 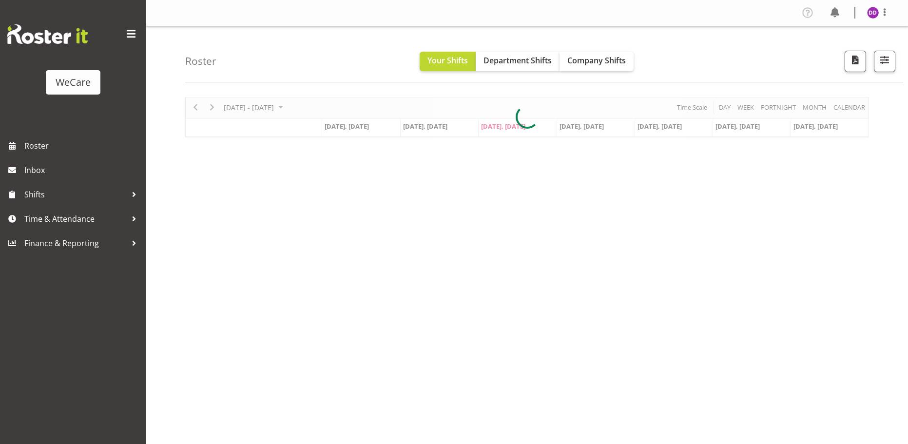 I want to click on img: Rosterit website logo, so click(x=47, y=34).